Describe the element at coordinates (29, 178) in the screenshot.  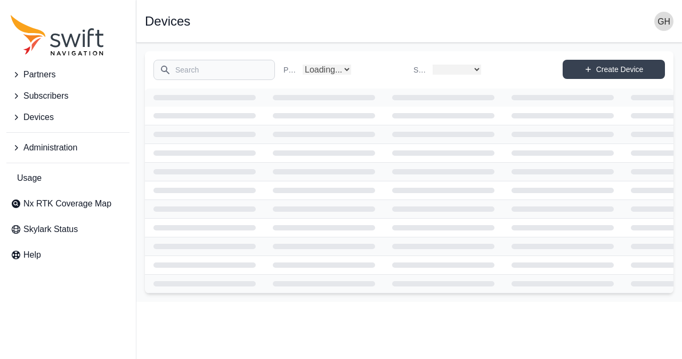
I see `span: Usage` at that location.